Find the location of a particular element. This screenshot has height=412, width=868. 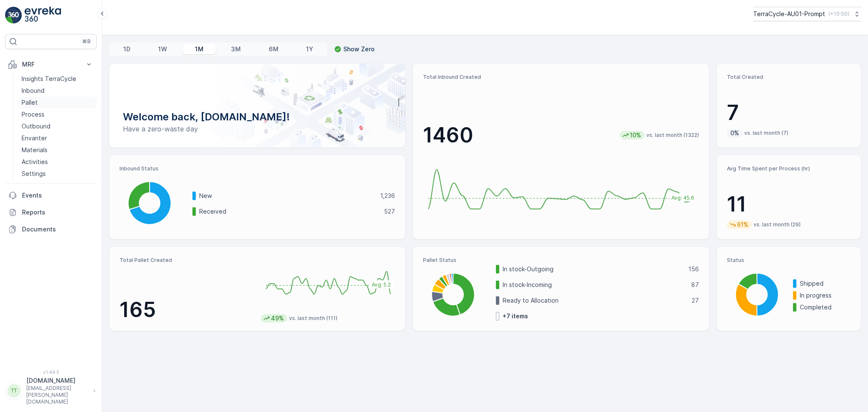

a: Materials is located at coordinates (57, 150).